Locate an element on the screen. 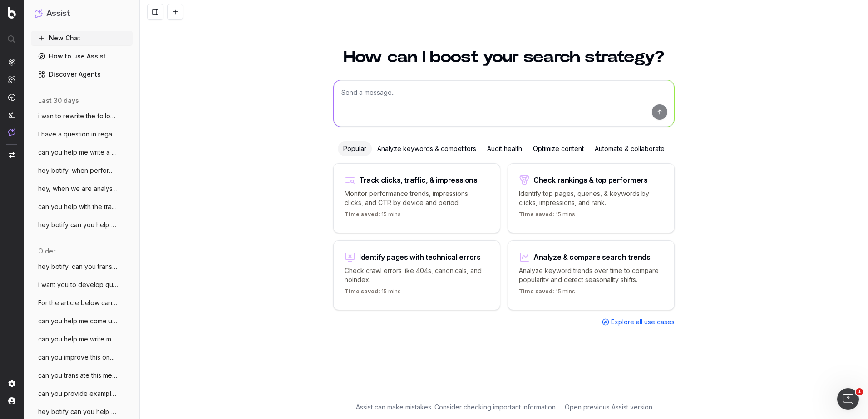 This screenshot has height=419, width=868. div: Audit health is located at coordinates (505, 149).